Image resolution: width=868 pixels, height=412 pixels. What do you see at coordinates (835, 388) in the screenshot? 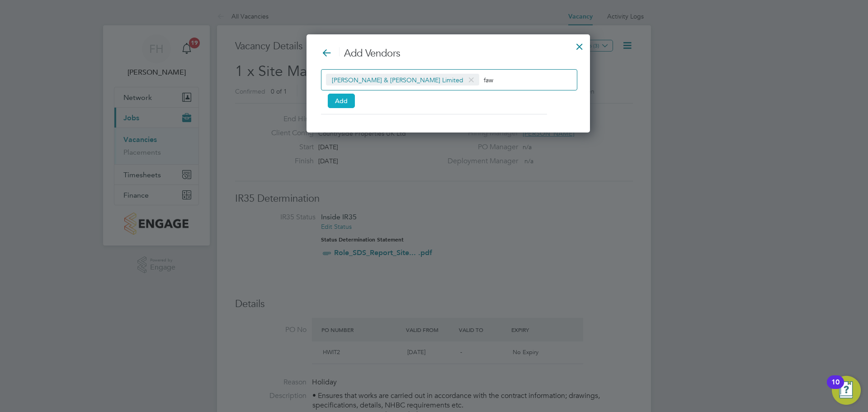
I see `div: 10` at bounding box center [835, 388].